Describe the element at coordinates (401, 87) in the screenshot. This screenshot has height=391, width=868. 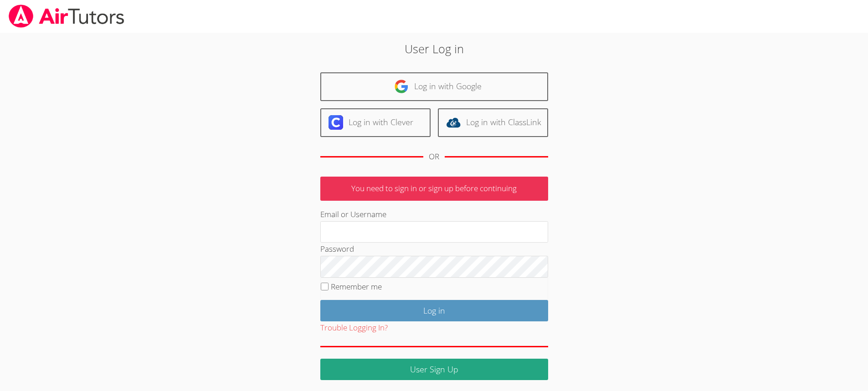
I see `img: google-logo-50288ca7cdecda66e5e0955fdab243c47b7ad437acaf1139b6f446037453330a.svg` at that location.